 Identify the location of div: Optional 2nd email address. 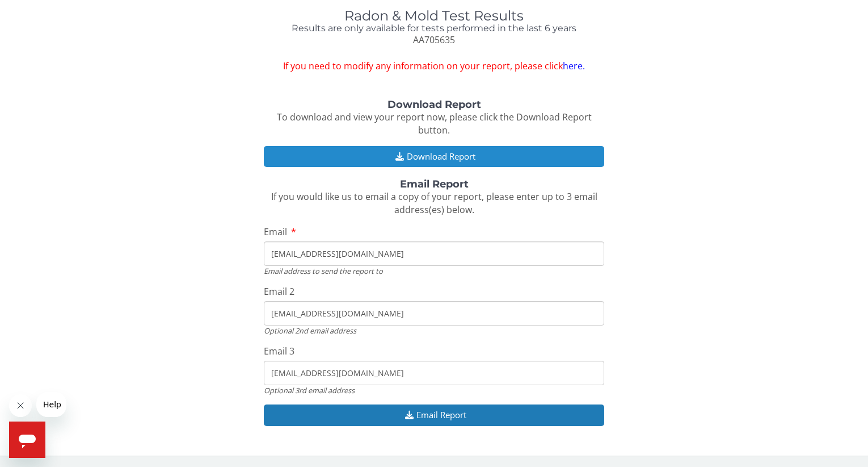
(434, 331).